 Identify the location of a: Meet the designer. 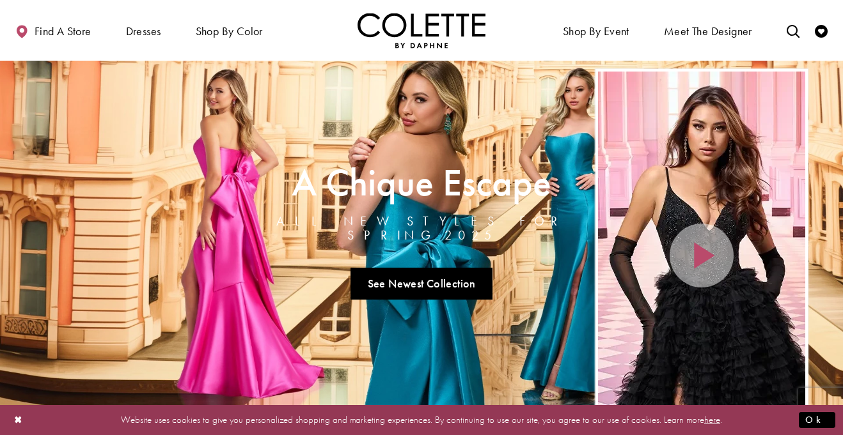
(708, 30).